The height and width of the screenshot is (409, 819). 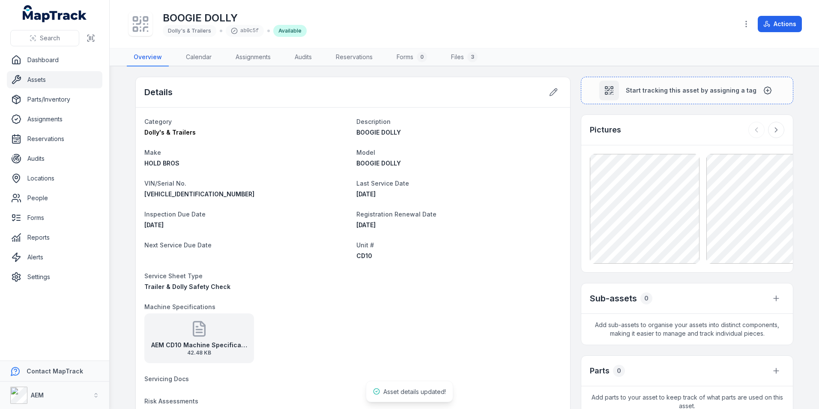 I want to click on a: Reports, so click(x=54, y=237).